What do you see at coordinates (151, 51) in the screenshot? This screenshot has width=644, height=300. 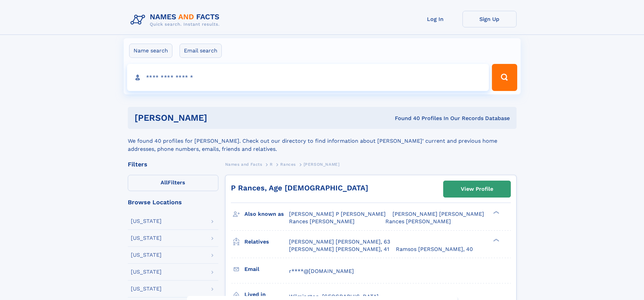 I see `label: Name search` at bounding box center [151, 51].